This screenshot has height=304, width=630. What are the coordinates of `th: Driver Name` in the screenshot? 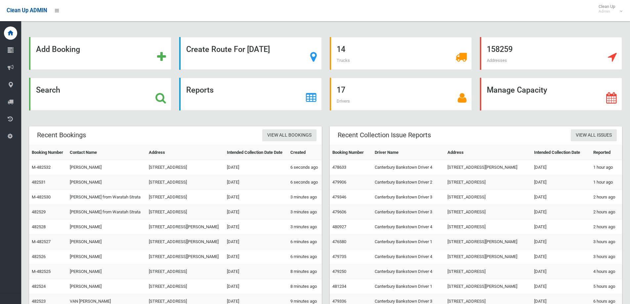 It's located at (408, 152).